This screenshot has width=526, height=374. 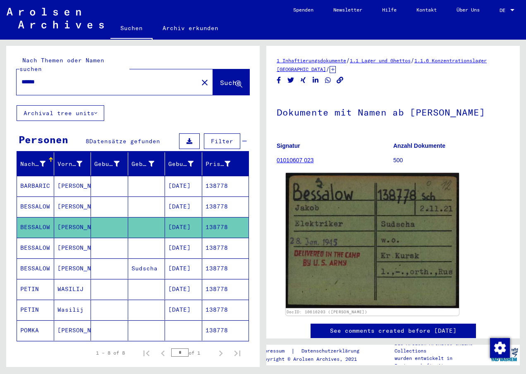 What do you see at coordinates (303, 80) in the screenshot?
I see `button: Share on Xing` at bounding box center [303, 80].